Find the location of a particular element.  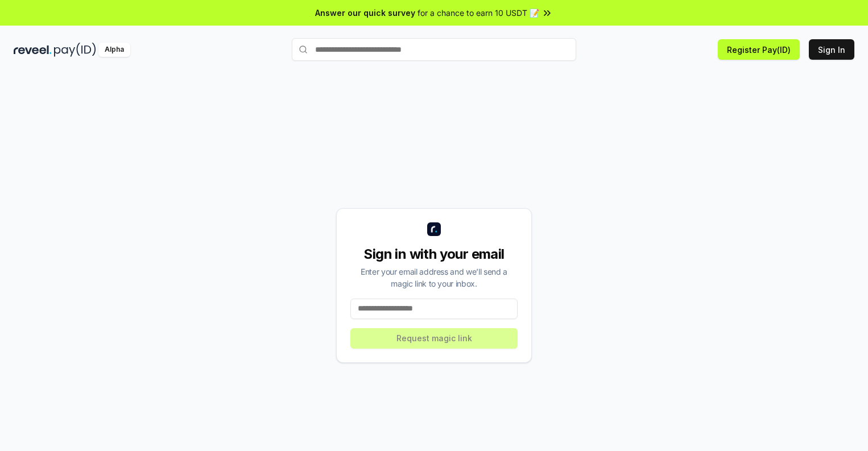

img: logo_small is located at coordinates (434, 229).